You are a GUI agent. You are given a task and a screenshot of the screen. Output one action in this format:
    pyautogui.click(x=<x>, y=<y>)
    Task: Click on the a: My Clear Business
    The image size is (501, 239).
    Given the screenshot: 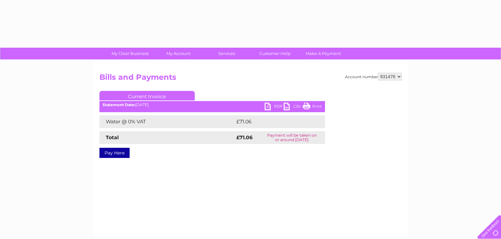 What is the action you would take?
    pyautogui.click(x=130, y=53)
    